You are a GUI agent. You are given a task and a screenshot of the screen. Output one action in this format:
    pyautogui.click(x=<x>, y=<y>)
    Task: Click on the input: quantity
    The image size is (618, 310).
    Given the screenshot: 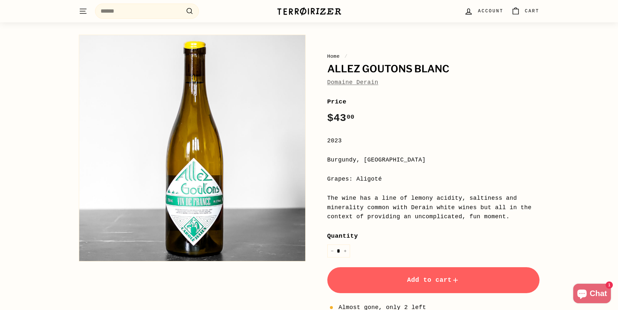 What is the action you would take?
    pyautogui.click(x=338, y=251)
    